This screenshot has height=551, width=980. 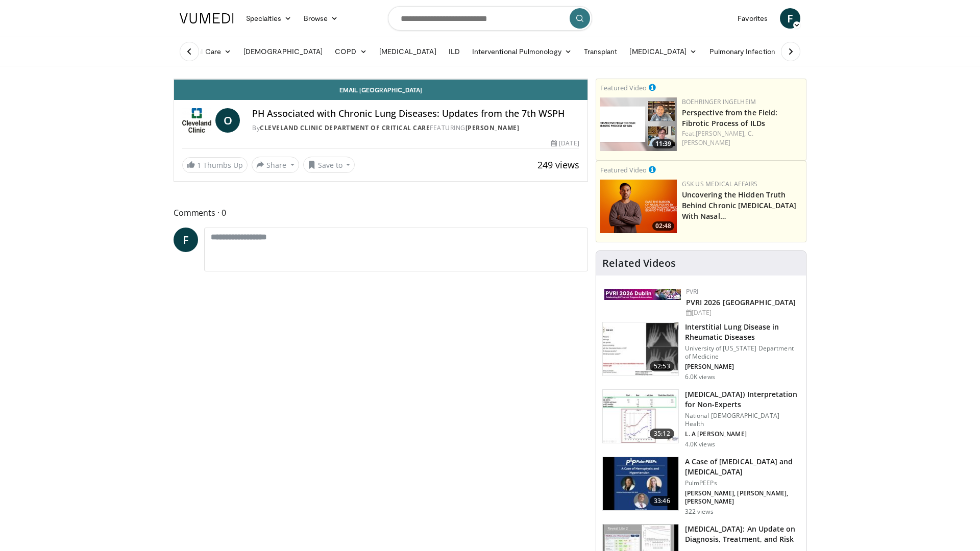 What do you see at coordinates (742, 332) in the screenshot?
I see `h3: Interstitial Lung Disease in Rheumatic Diseases` at bounding box center [742, 332].